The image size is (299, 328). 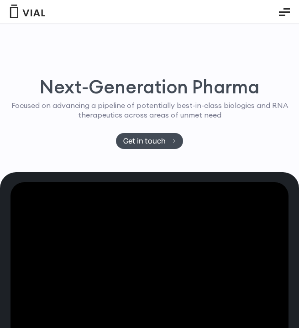 What do you see at coordinates (284, 12) in the screenshot?
I see `button: Essential Addons Toggle Menu` at bounding box center [284, 12].